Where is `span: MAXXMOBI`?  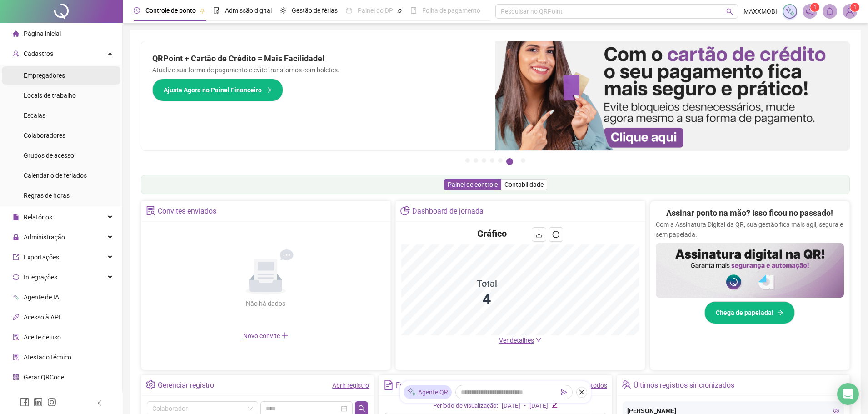
span: MAXXMOBI is located at coordinates (761, 11).